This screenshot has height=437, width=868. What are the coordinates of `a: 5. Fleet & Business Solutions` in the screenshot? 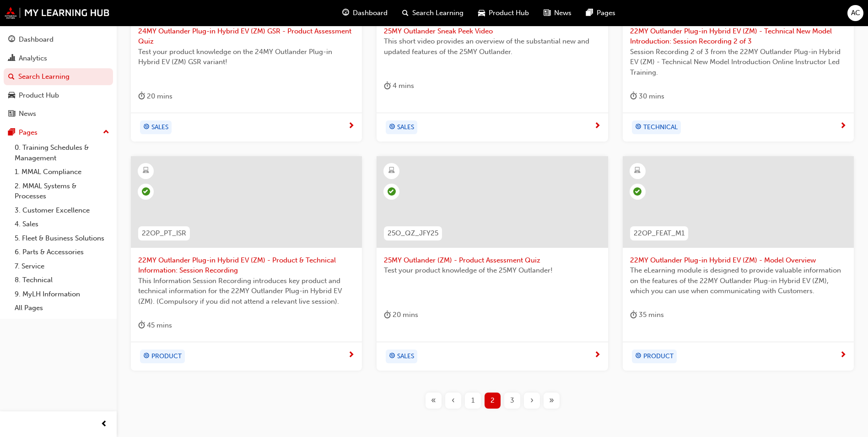 It's located at (62, 238).